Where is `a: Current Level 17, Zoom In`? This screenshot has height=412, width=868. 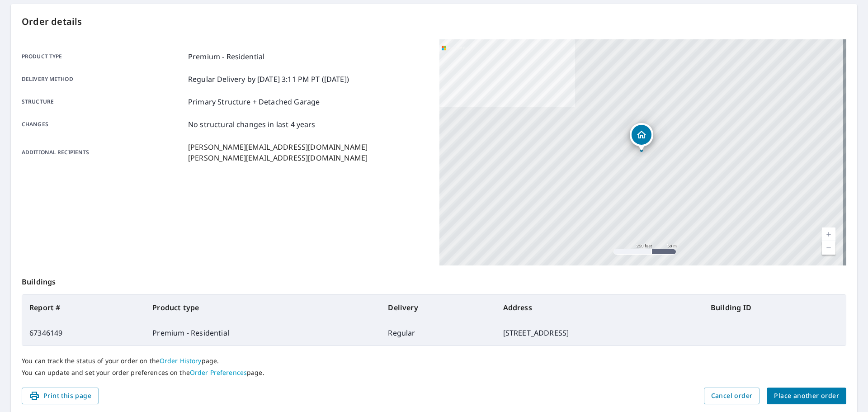 a: Current Level 17, Zoom In is located at coordinates (829, 234).